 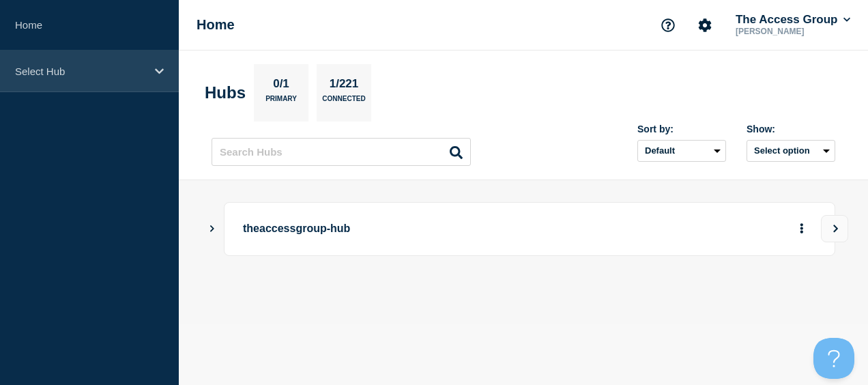 What do you see at coordinates (790, 129) in the screenshot?
I see `div: Show:` at bounding box center [790, 129].